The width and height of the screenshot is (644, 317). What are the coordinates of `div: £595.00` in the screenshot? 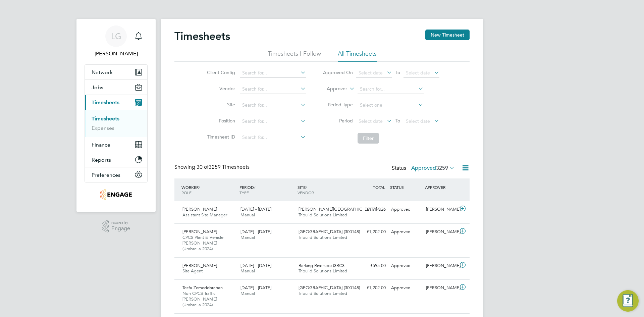 It's located at (371, 265).